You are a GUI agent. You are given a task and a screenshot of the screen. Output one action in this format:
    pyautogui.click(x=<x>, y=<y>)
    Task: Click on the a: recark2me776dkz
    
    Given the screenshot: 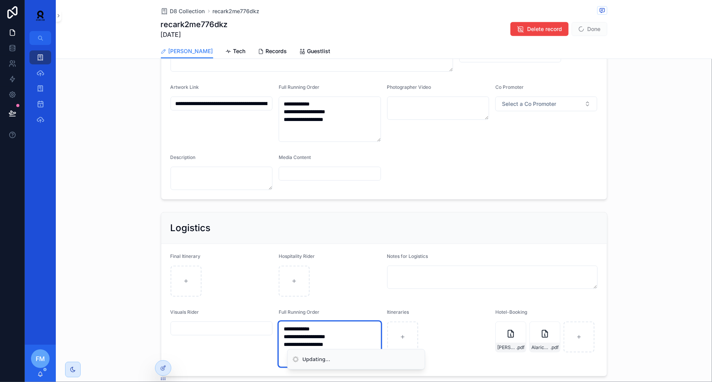 What is the action you would take?
    pyautogui.click(x=236, y=11)
    